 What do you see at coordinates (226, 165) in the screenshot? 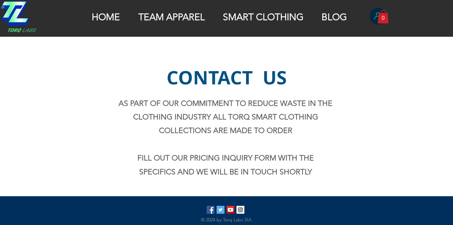
I see `span: FILL OUT OUR PRICING INQUIRY FORM WITH THE SPECIFICS AND WE WILL BE IN TOUCH SHORTLY` at bounding box center [226, 165].